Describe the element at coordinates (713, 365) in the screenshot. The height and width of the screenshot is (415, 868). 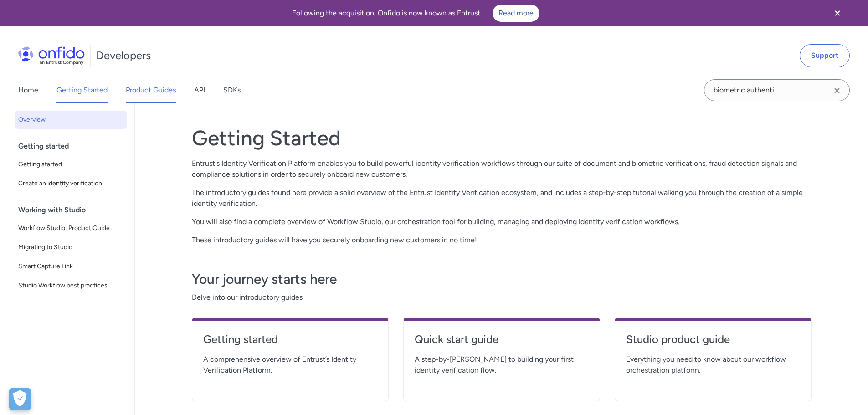
I see `span: Everything you need to know about our workflow orchestration platform.` at that location.